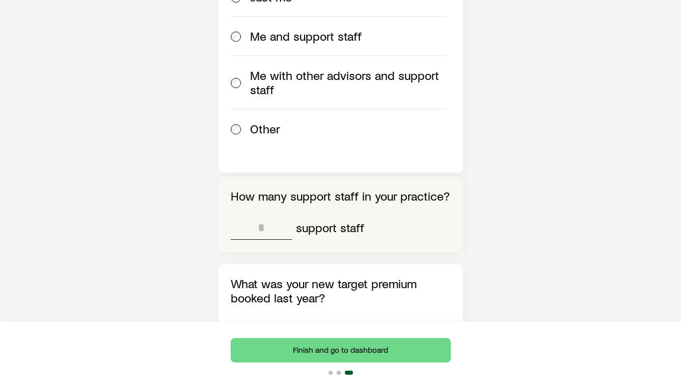 The width and height of the screenshot is (681, 391). Describe the element at coordinates (265, 129) in the screenshot. I see `span: Other` at that location.